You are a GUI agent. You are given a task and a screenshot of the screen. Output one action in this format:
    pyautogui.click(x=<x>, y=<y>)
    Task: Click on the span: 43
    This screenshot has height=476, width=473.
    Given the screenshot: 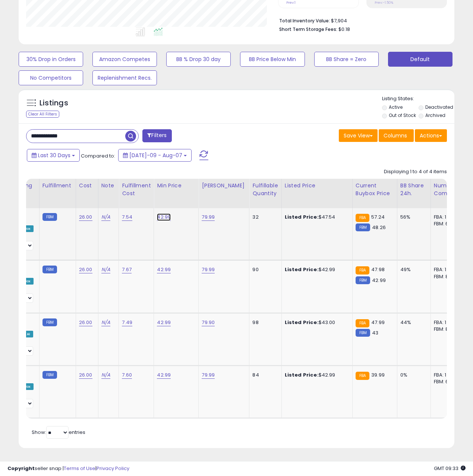 What is the action you would take?
    pyautogui.click(x=375, y=333)
    